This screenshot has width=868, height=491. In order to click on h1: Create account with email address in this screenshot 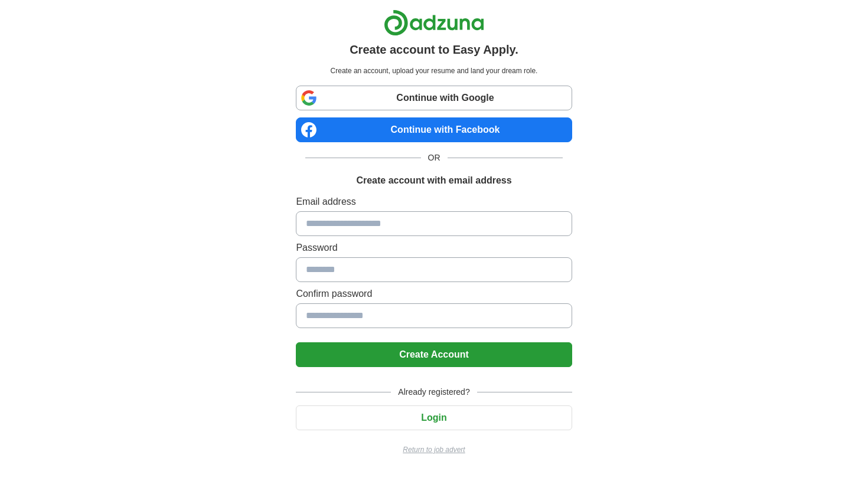, I will do `click(434, 180)`.